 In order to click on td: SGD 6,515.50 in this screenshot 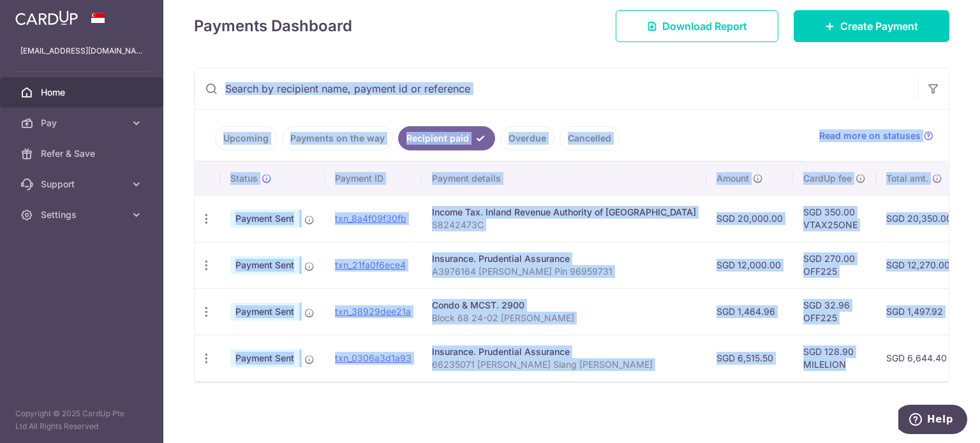, I will do `click(750, 358)`.